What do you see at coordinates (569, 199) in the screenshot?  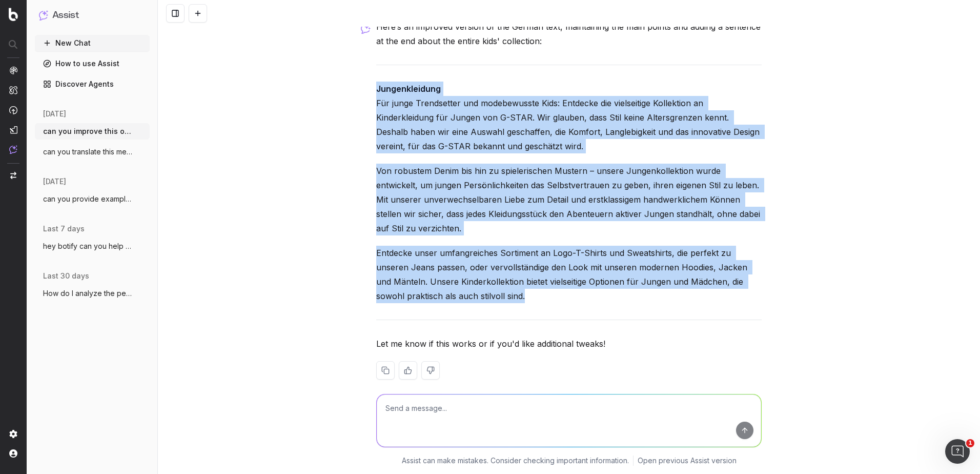 I see `p: Von robustem Denim bis hin zu spielerischen Mustern – unsere Jungenkollektion wurde entwickelt, u...` at bounding box center [569, 199].